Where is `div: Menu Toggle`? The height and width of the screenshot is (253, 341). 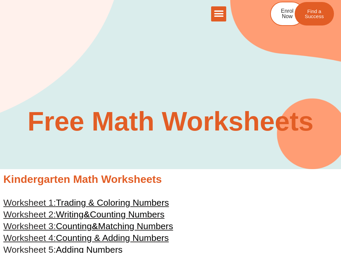 div: Menu Toggle is located at coordinates (218, 14).